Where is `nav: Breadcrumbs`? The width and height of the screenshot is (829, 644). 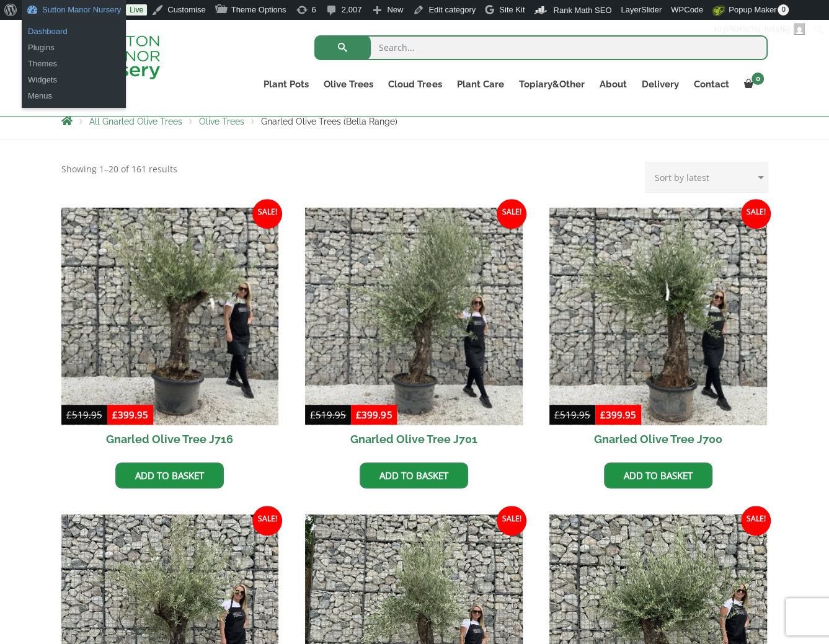
nav: Breadcrumbs is located at coordinates (414, 121).